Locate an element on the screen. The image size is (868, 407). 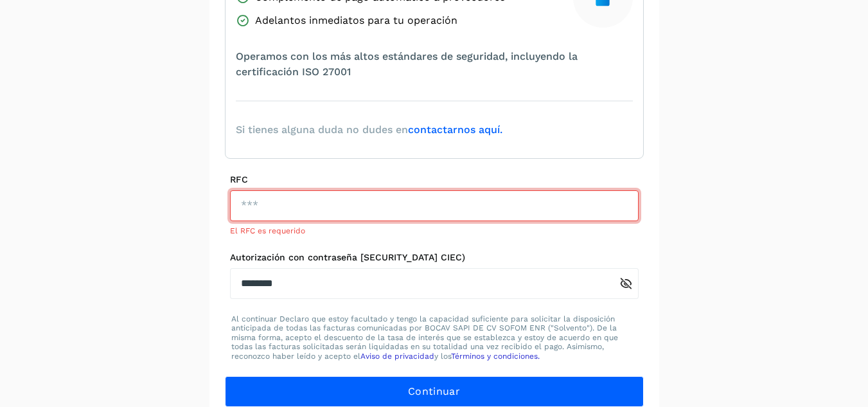
span: El RFC es requerido is located at coordinates (267, 231).